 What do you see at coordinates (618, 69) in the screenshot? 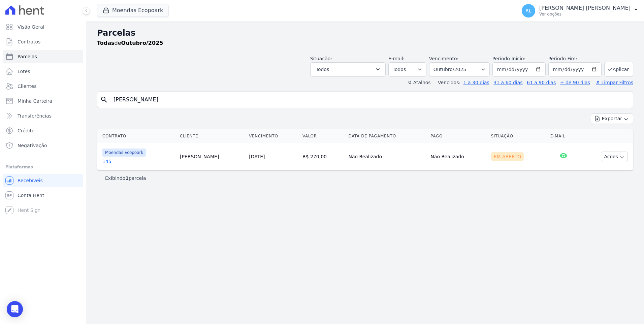
I see `button: Aplicar` at bounding box center [618, 69].